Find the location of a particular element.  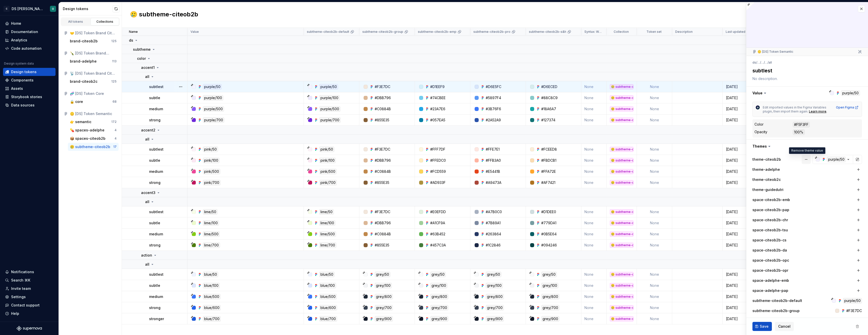

button: Help is located at coordinates (29, 314).